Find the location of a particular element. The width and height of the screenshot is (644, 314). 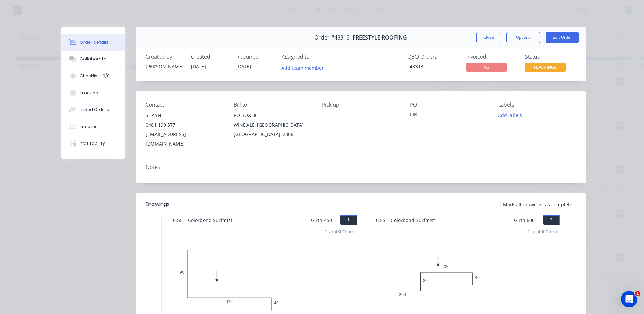

div: F48313 is located at coordinates (433, 66).